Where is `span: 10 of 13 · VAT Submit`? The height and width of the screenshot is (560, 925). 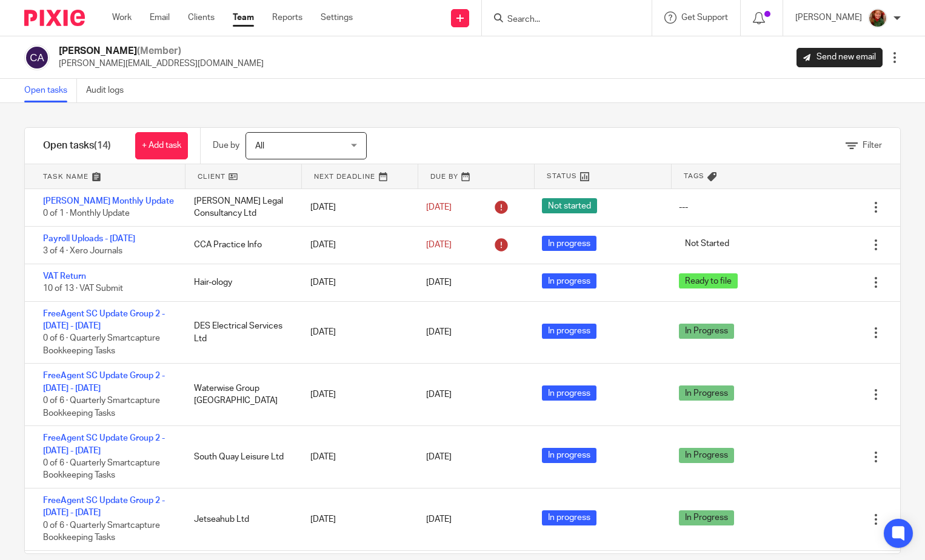 span: 10 of 13 · VAT Submit is located at coordinates (83, 289).